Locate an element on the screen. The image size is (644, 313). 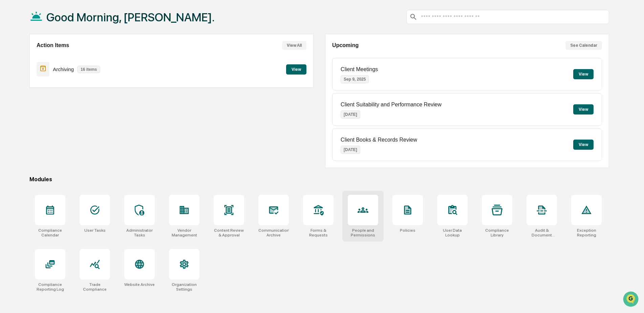
p: Client Meetings is located at coordinates (359, 69).